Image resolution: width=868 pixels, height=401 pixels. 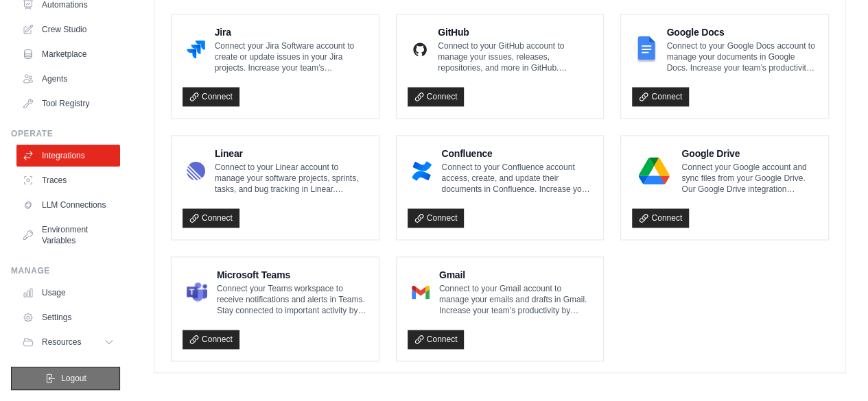 I want to click on a: Environment Variables, so click(x=68, y=235).